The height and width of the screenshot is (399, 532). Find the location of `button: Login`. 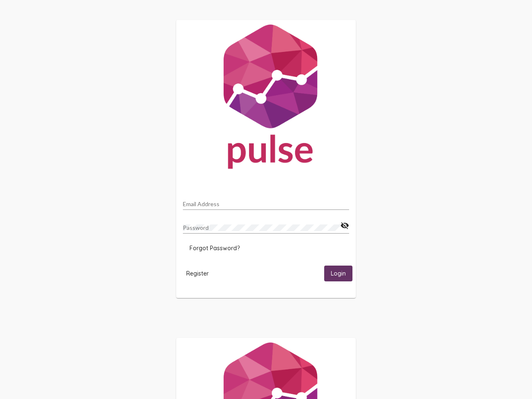

button: Login is located at coordinates (338, 273).